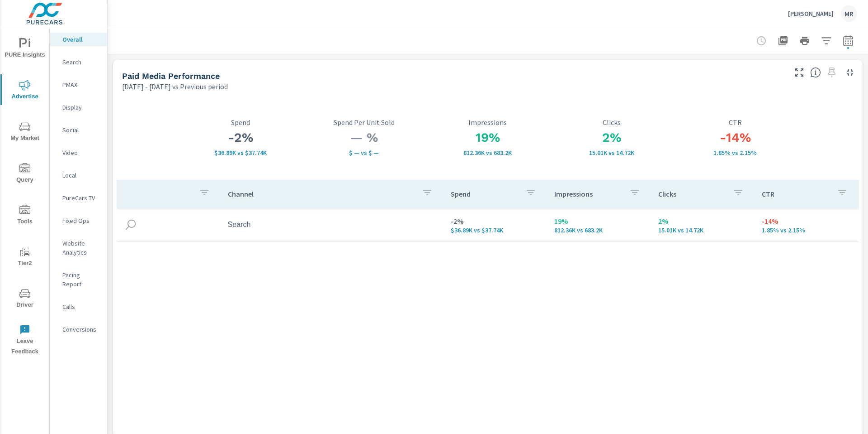 The width and height of the screenshot is (868, 434). Describe the element at coordinates (171, 75) in the screenshot. I see `h5: Paid Media Performance` at that location.